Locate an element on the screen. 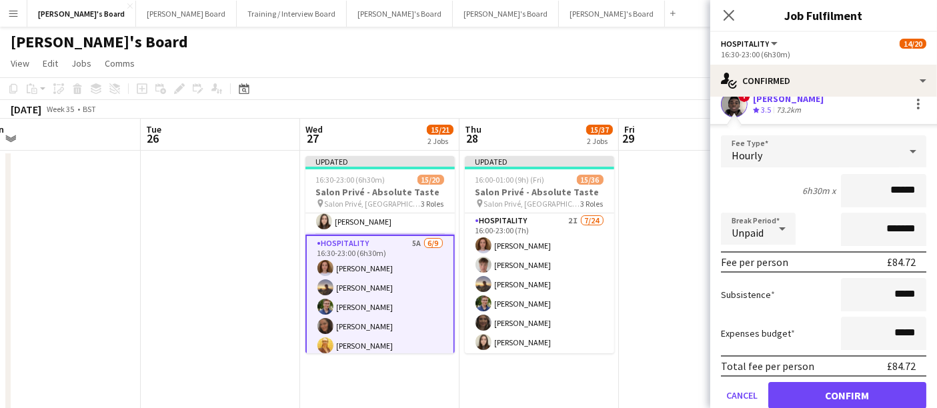  span: Jobs is located at coordinates (81, 63).